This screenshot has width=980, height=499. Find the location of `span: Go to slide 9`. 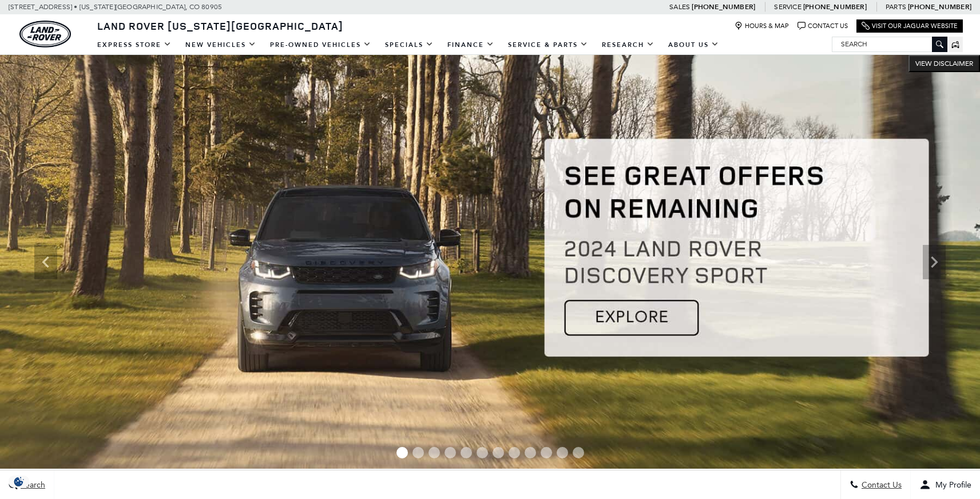

span: Go to slide 9 is located at coordinates (531, 452).